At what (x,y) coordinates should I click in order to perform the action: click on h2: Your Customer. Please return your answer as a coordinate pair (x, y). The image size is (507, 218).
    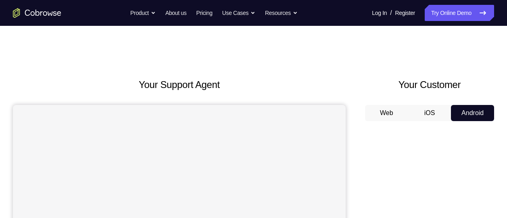
    Looking at the image, I should click on (430, 85).